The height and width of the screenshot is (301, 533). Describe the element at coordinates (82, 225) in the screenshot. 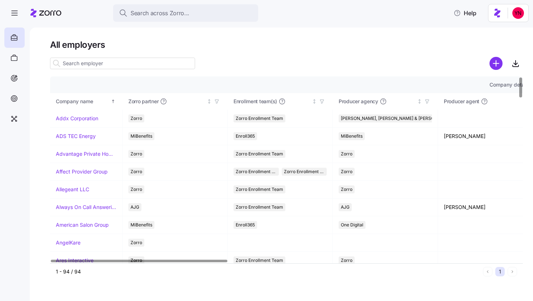

I see `a: American Salon Group` at that location.